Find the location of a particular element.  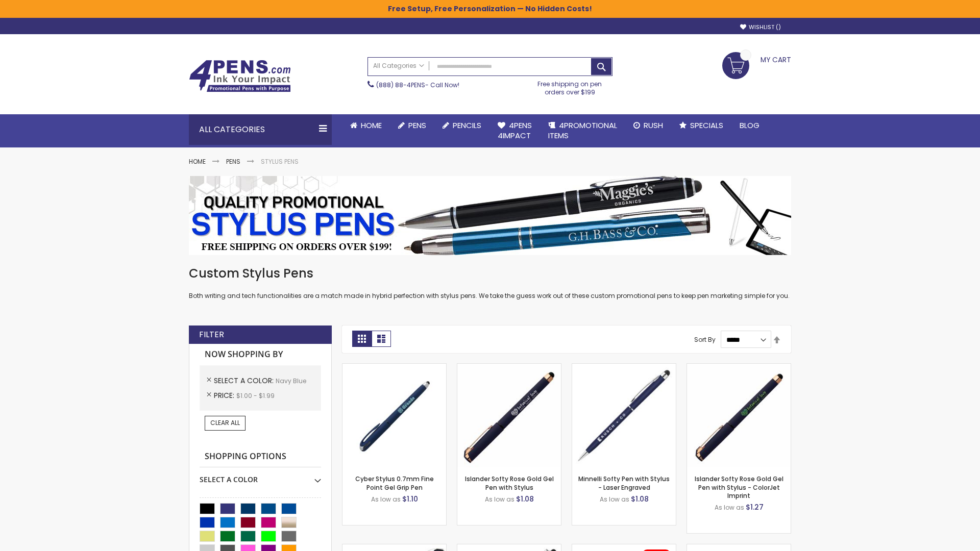

a: All Categories is located at coordinates (399, 66).